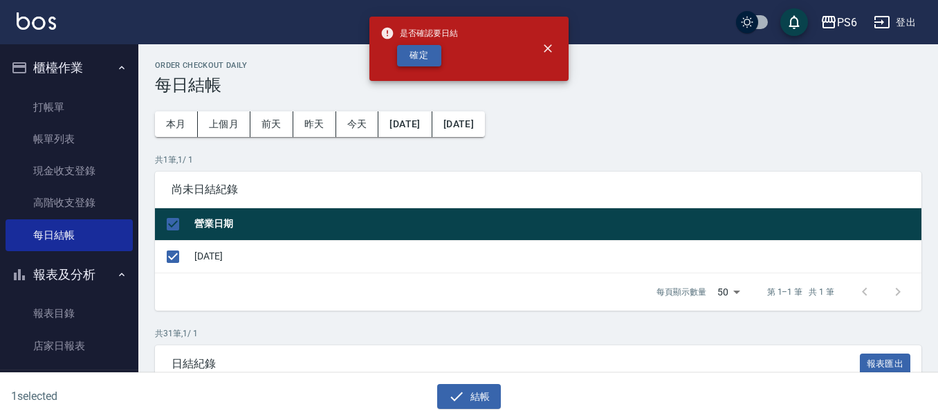 The width and height of the screenshot is (938, 420). Describe the element at coordinates (538, 190) in the screenshot. I see `span: 尚未日結紀錄` at that location.